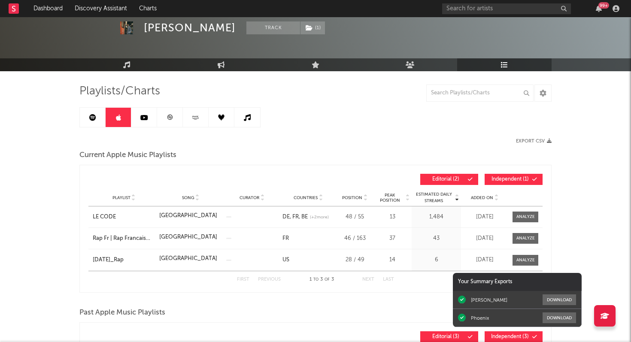  Describe the element at coordinates (316, 279) in the screenshot. I see `span: to` at that location.